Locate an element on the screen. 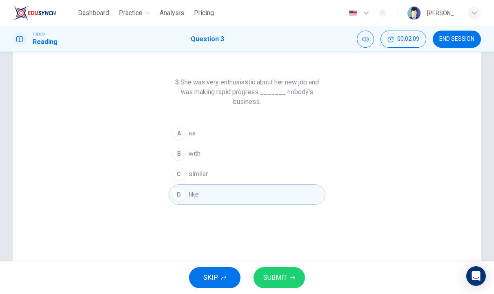 The width and height of the screenshot is (494, 294). a: Analysis is located at coordinates (172, 13).